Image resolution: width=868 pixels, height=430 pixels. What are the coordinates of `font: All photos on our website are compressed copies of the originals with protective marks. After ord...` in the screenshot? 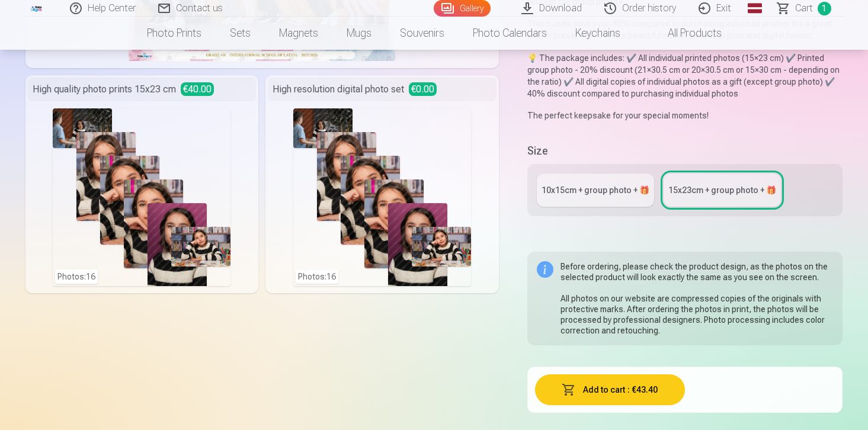 It's located at (692, 314).